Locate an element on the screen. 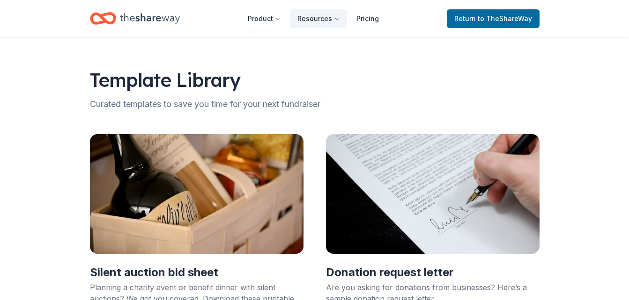 The width and height of the screenshot is (629, 300). a: Pricing is located at coordinates (367, 19).